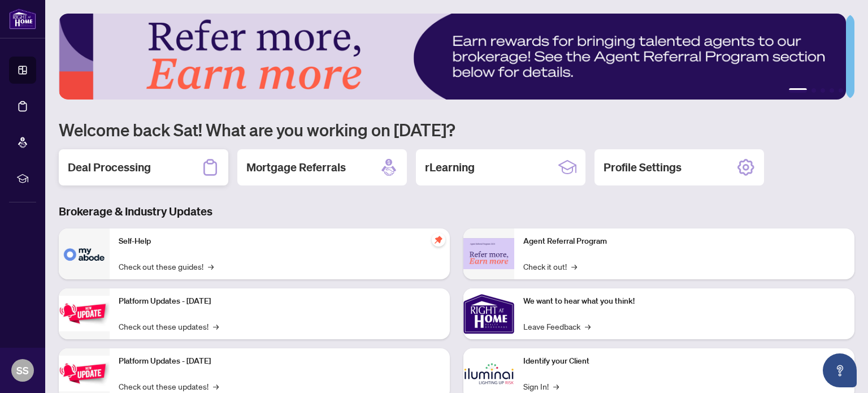  What do you see at coordinates (488, 253) in the screenshot?
I see `img: Agent Referral Program` at bounding box center [488, 253].